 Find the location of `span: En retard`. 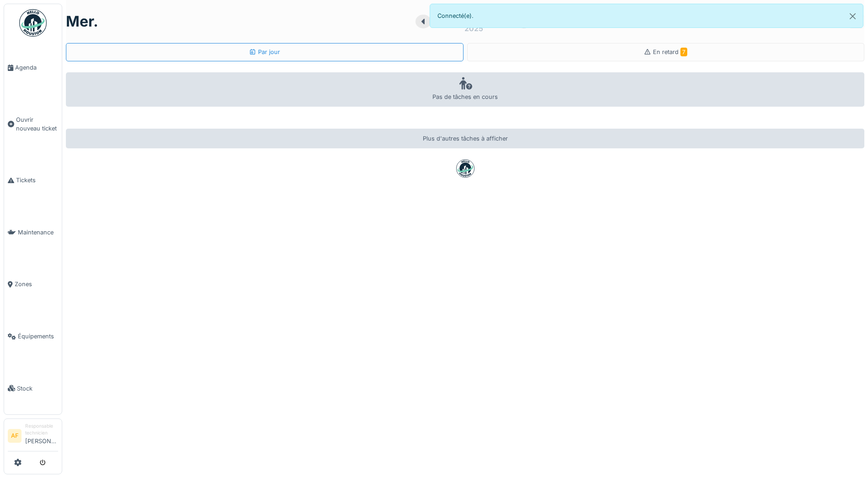

span: En retard is located at coordinates (670, 51).